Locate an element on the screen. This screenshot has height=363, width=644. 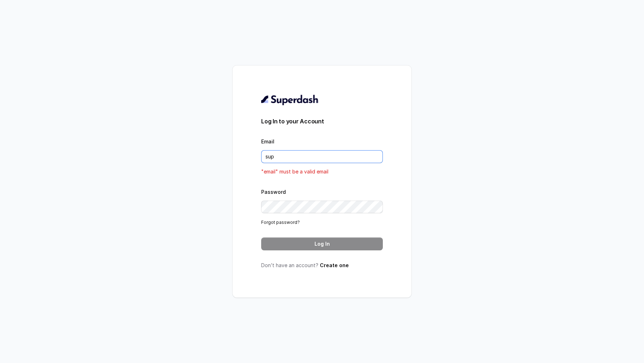
a: Forgot password? is located at coordinates (281, 222).